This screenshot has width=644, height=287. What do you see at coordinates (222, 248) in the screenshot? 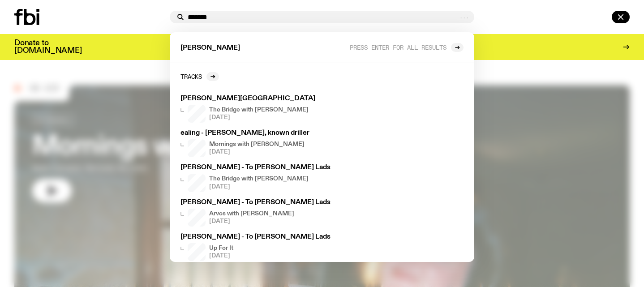
I see `h4: Up For It` at bounding box center [222, 248].